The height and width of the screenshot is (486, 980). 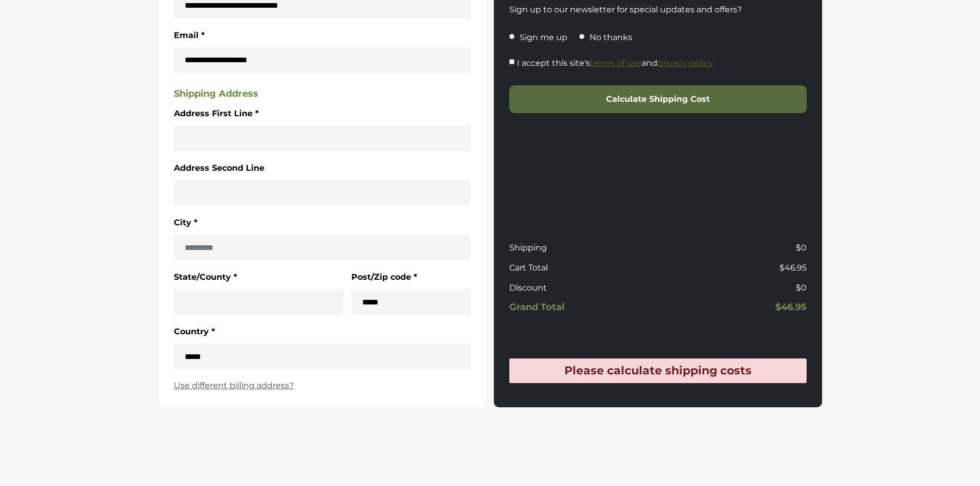 What do you see at coordinates (581, 248) in the screenshot?
I see `p: Shipping` at bounding box center [581, 248].